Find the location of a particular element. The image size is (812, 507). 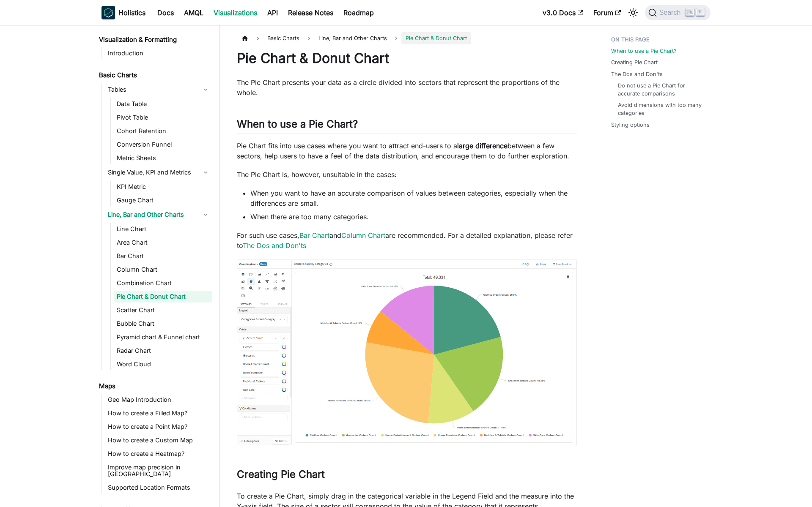

a: Bubble Chart is located at coordinates (163, 324).